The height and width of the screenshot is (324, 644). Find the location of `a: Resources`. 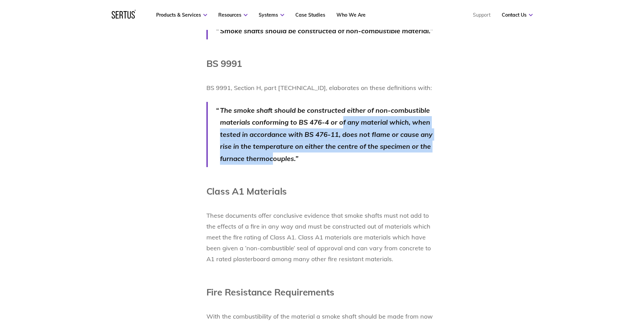

a: Resources is located at coordinates (233, 15).